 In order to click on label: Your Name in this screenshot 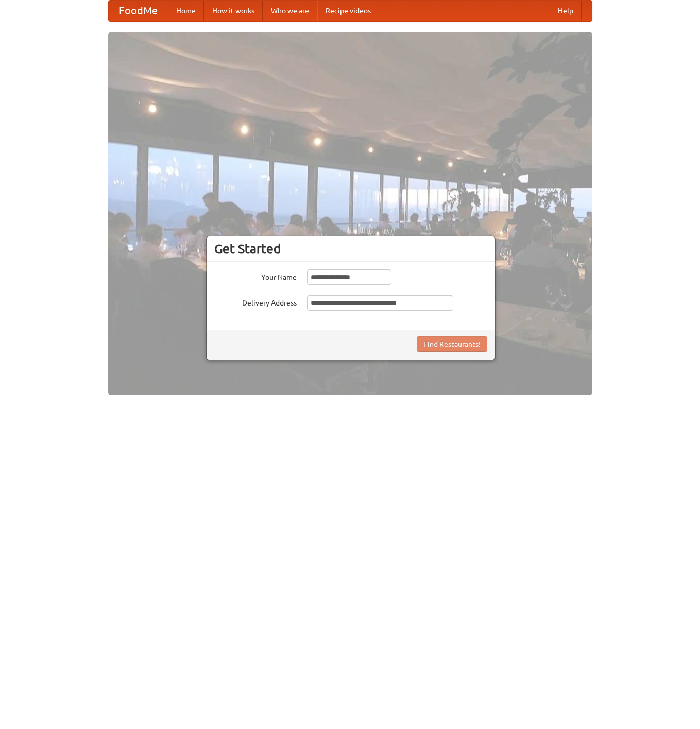, I will do `click(256, 276)`.